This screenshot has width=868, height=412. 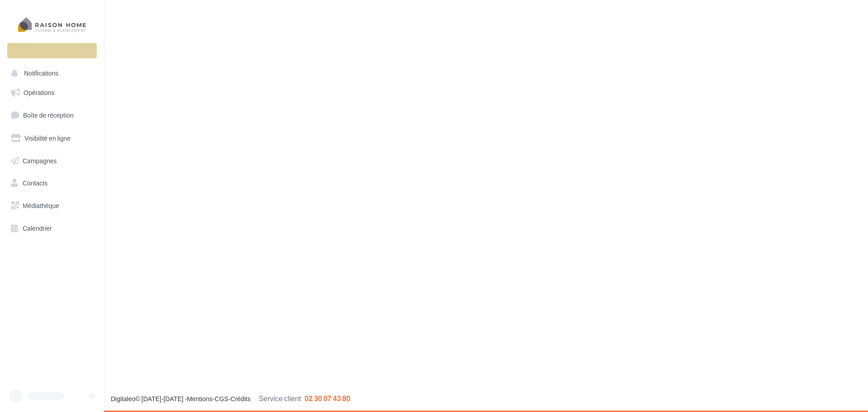 I want to click on a: Crédits, so click(x=242, y=398).